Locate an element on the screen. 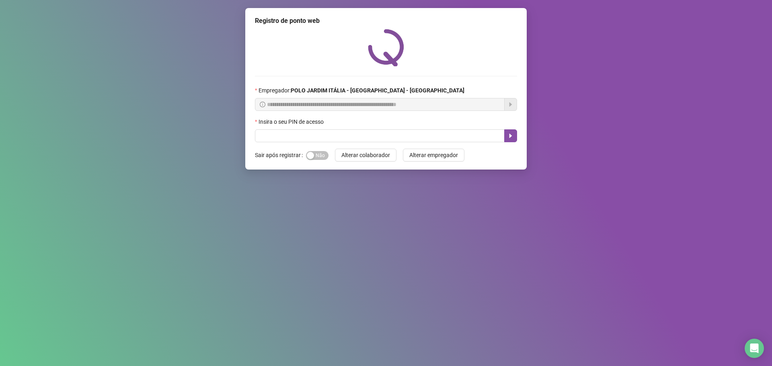  label: Sair após registrar is located at coordinates (280, 155).